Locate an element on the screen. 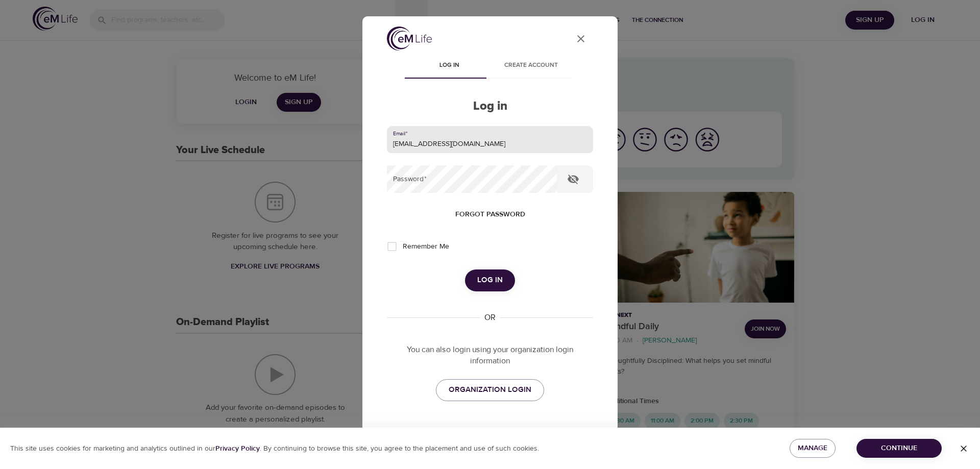 This screenshot has height=469, width=980. button: Forgot password is located at coordinates (490, 215).